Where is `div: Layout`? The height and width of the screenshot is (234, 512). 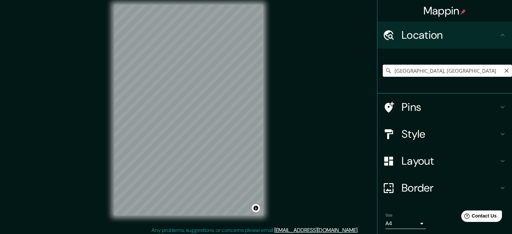
div: Layout is located at coordinates (445, 161).